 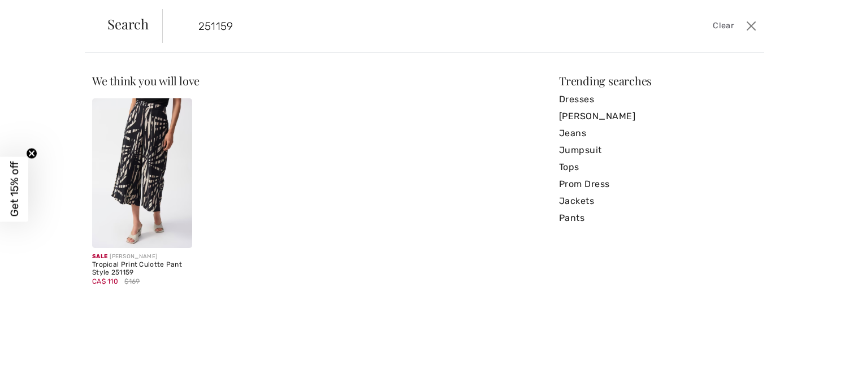 I want to click on span: We think you will love, so click(x=146, y=80).